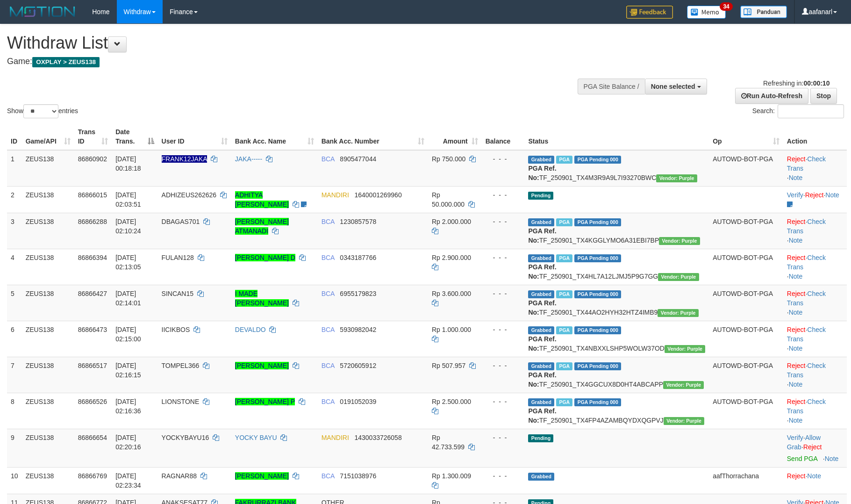 The image size is (851, 504). Describe the element at coordinates (763, 11) in the screenshot. I see `img: panduan.png` at that location.